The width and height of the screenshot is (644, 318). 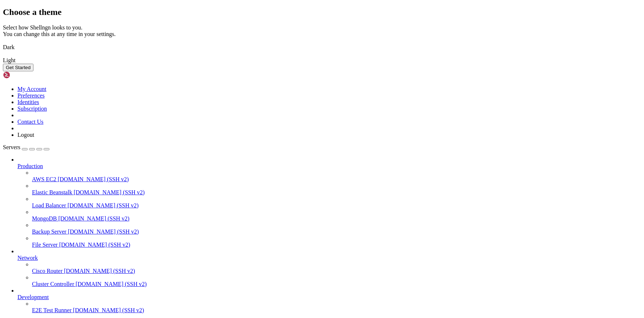 What do you see at coordinates (329, 166) in the screenshot?
I see `a: Production` at bounding box center [329, 166].